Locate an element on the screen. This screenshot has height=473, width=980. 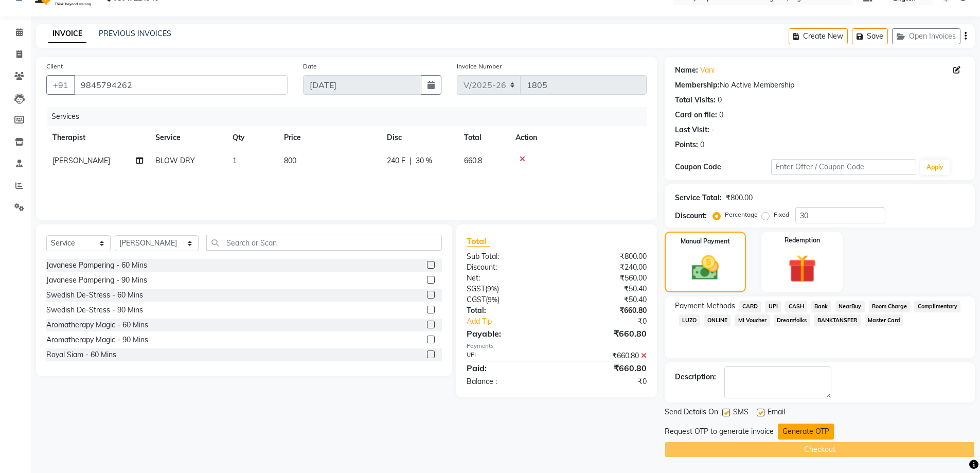
div: Net: is located at coordinates (508, 278).